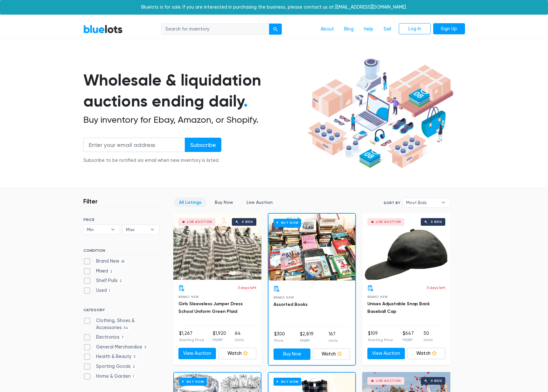 The height and width of the screenshot is (392, 548). What do you see at coordinates (392, 203) in the screenshot?
I see `label: Sort By` at bounding box center [392, 203].